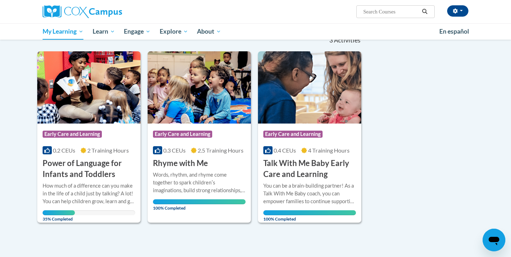 The height and width of the screenshot is (257, 511). I want to click on div: You can be a brain-building partner! As a Talk With Me Baby coach, you can empower families to co..., so click(309, 194).